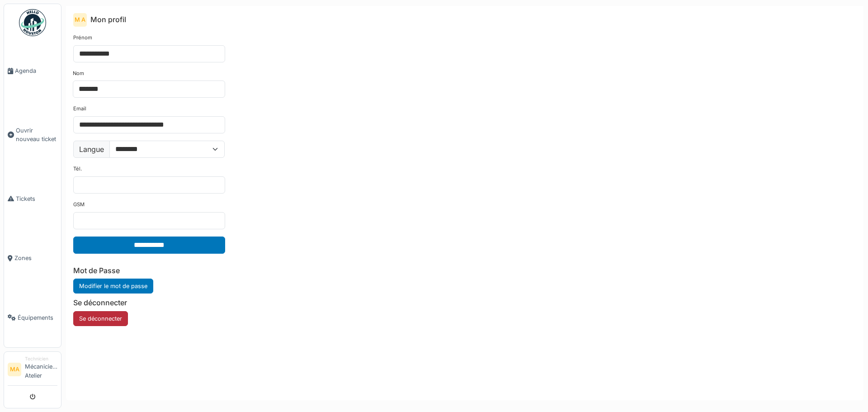 The image size is (868, 412). What do you see at coordinates (149, 271) in the screenshot?
I see `h6: Mot de Passe` at bounding box center [149, 271].